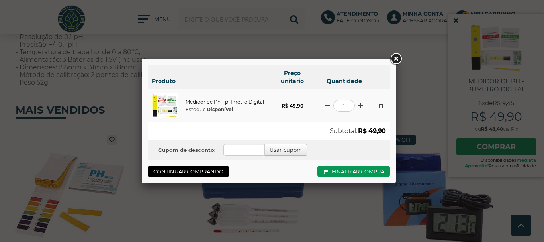 Image resolution: width=544 pixels, height=242 pixels. Describe the element at coordinates (396, 59) in the screenshot. I see `a: Close` at that location.